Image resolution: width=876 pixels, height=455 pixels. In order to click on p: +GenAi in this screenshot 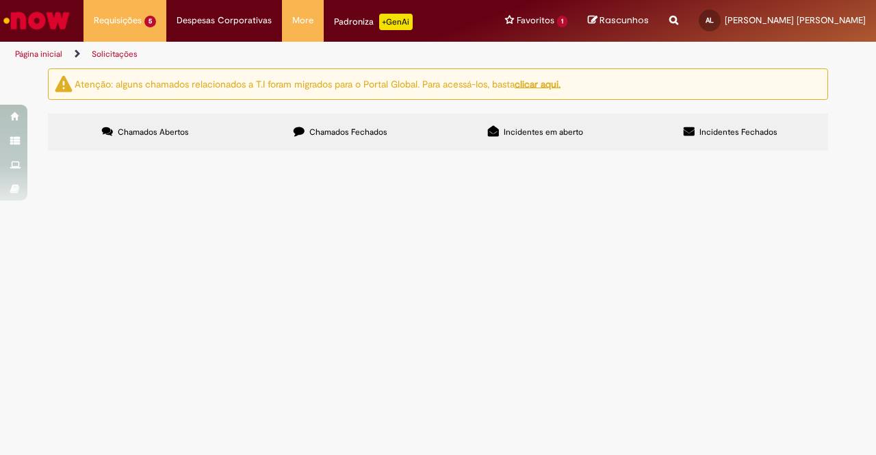, I will do `click(395, 22)`.